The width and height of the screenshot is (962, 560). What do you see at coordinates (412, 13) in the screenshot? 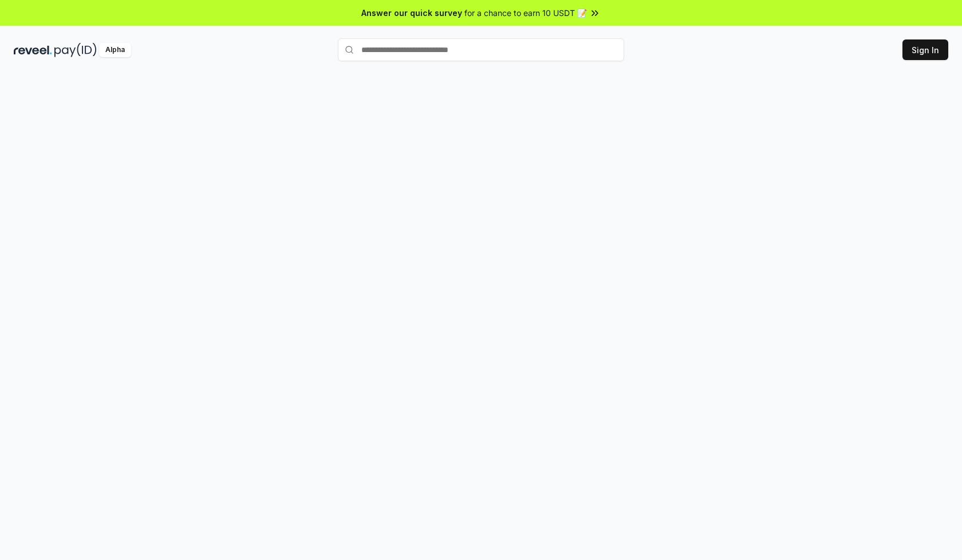
I see `span: Answer our quick survey` at bounding box center [412, 13].